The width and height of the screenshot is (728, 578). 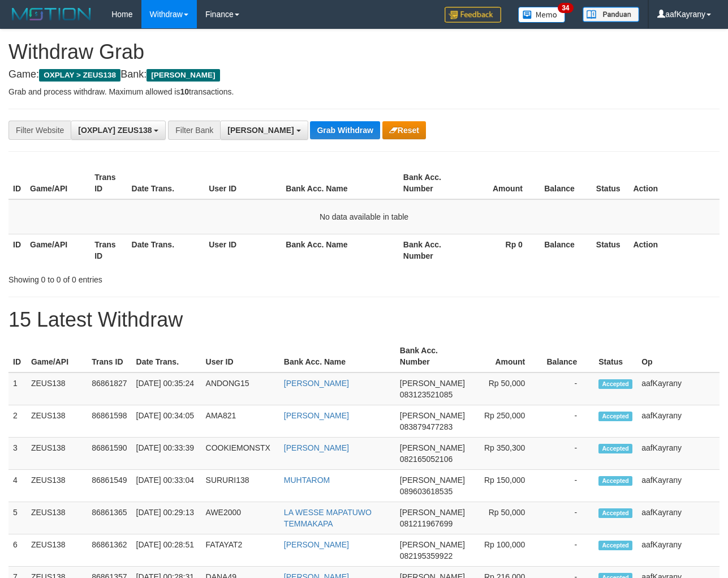 What do you see at coordinates (505, 485) in the screenshot?
I see `td: Rp 150,000` at bounding box center [505, 485].